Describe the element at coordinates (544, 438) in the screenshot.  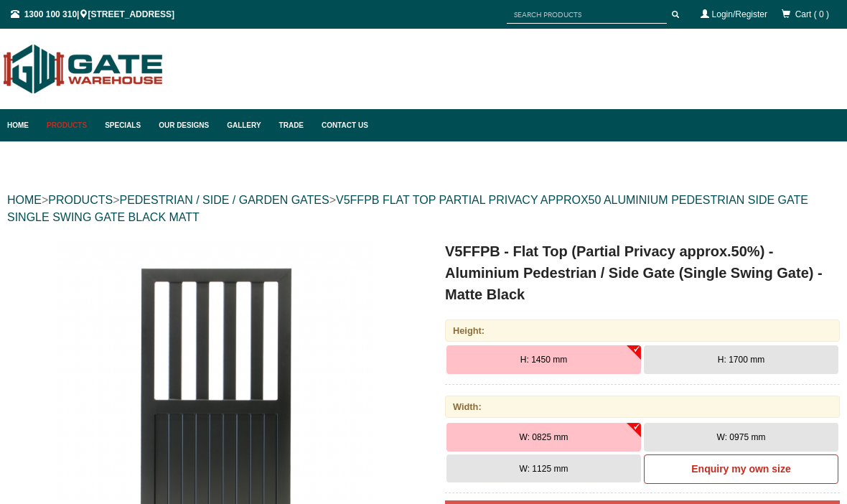
I see `button: W: 0825 mm` at that location.